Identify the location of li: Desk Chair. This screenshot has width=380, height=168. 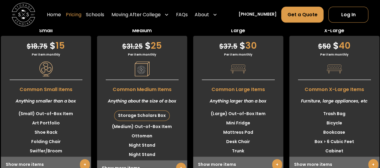
(238, 142).